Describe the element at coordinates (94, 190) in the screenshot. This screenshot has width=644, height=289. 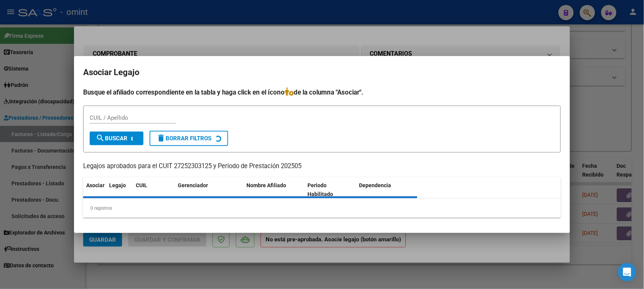
I see `datatable-header-cell: Asociar` at that location.